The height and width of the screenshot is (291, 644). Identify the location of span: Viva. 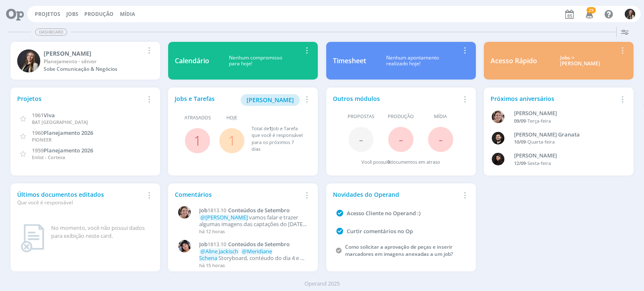
(49, 115).